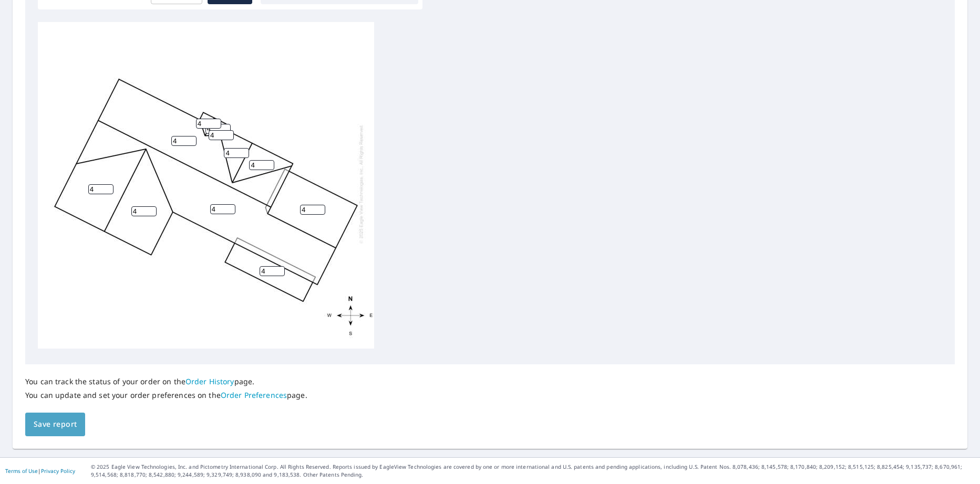 Image resolution: width=980 pixels, height=484 pixels. What do you see at coordinates (166, 382) in the screenshot?
I see `p: You can track the status of your order on the page.` at bounding box center [166, 382].